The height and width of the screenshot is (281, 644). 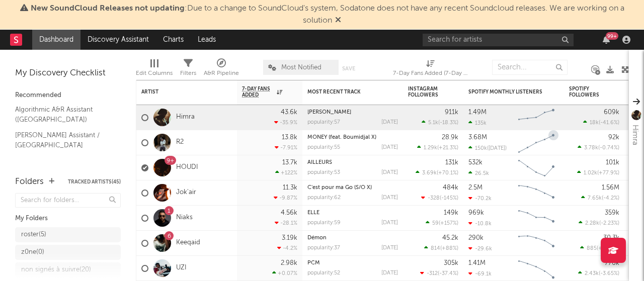 I want to click on span: +86.3 %, so click(x=608, y=248).